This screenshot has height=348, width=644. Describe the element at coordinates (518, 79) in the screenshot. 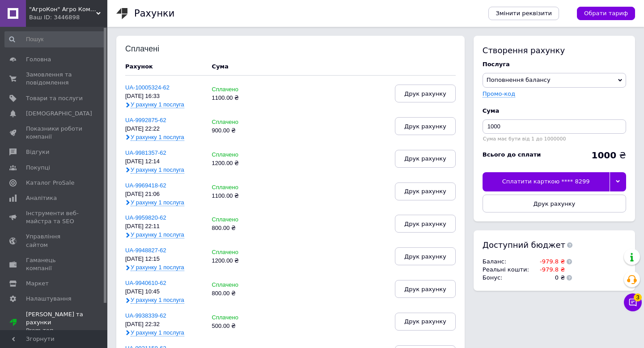

I see `span: Поповнення балансу` at that location.